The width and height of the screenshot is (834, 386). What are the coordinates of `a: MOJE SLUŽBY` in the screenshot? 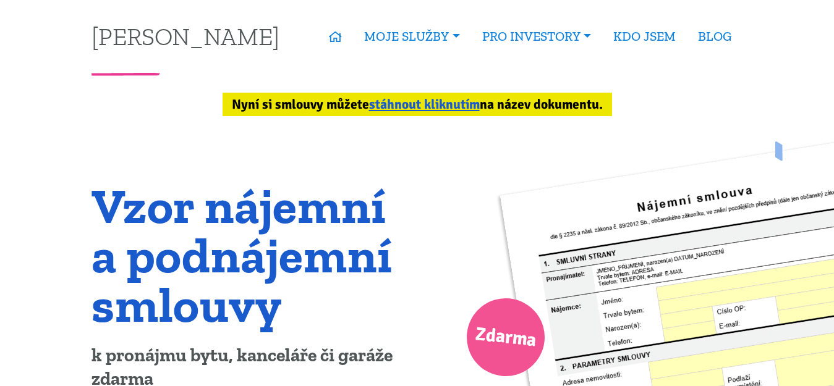 It's located at (412, 36).